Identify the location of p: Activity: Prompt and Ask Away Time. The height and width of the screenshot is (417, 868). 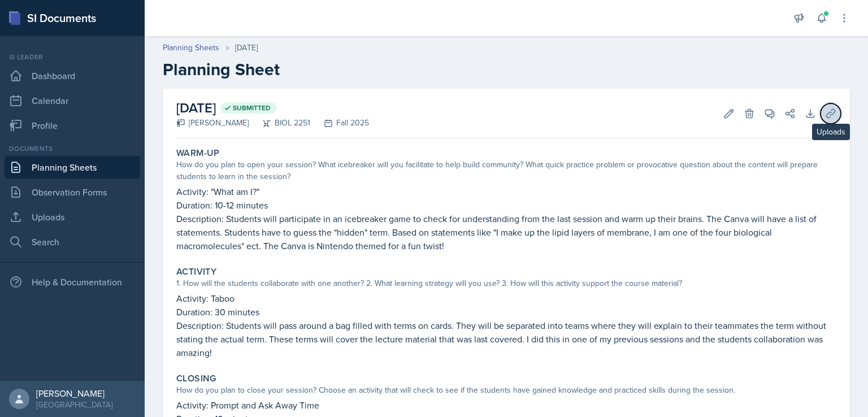
(506, 405).